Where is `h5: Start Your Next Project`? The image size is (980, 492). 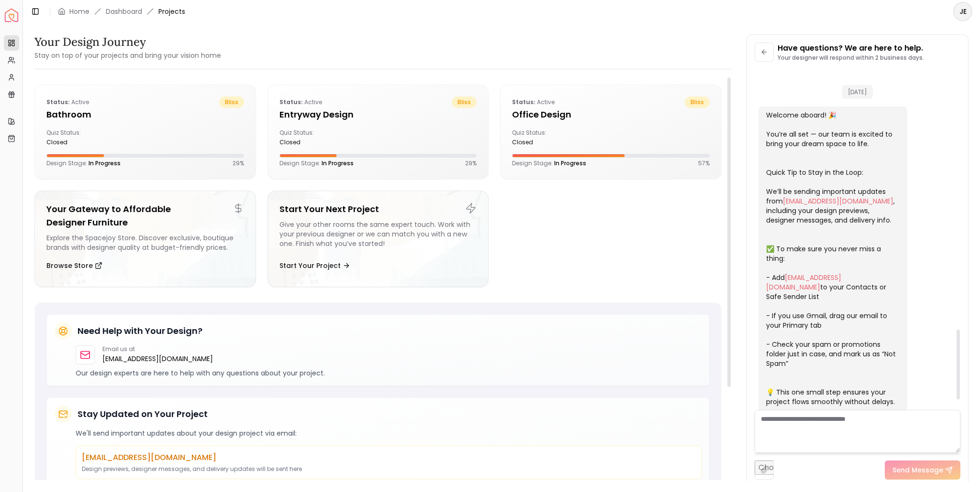
h5: Start Your Next Project is located at coordinates (378, 209).